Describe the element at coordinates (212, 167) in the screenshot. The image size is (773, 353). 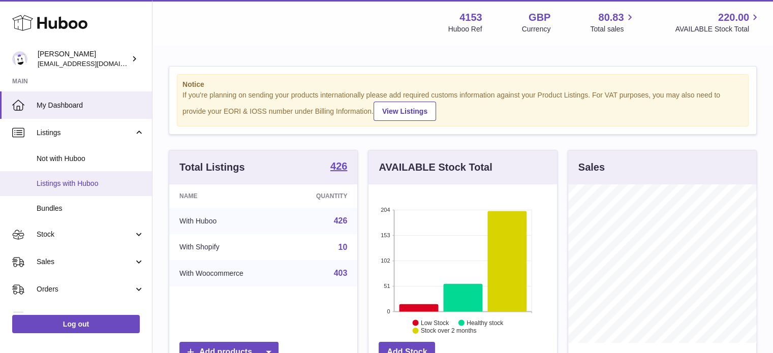
I see `h3: Total Listings` at that location.